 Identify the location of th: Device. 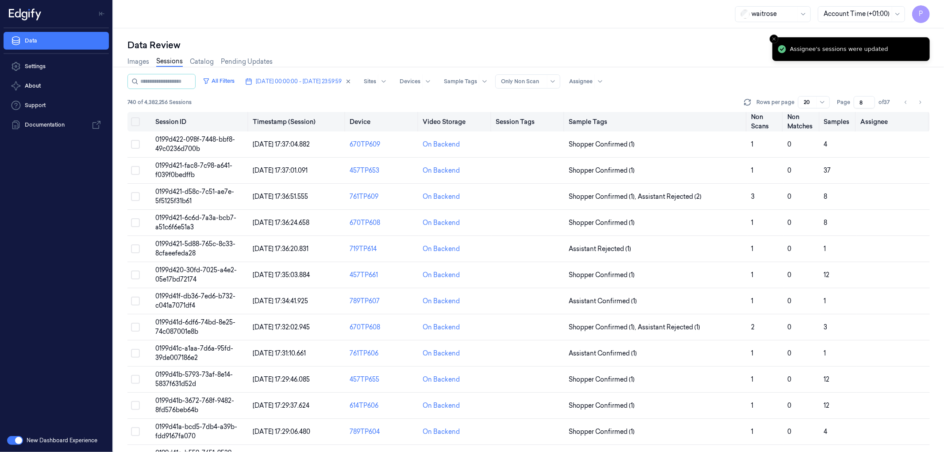
(382, 122).